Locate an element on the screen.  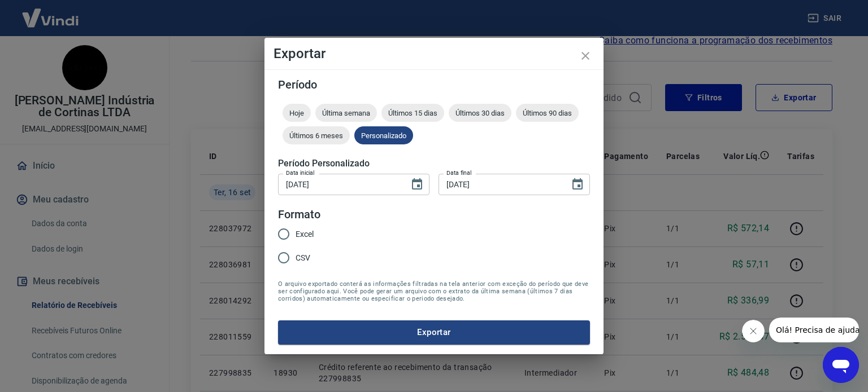
span: Últimos 90 dias is located at coordinates (547, 113).